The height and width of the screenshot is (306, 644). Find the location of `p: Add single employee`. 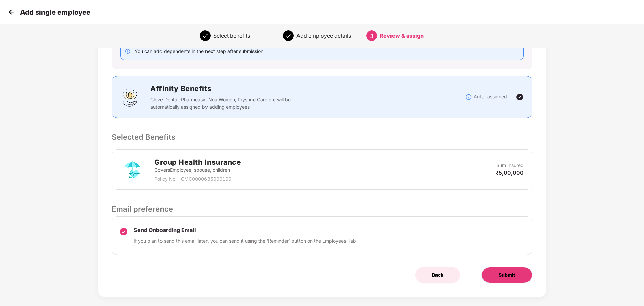

p: Add single employee is located at coordinates (55, 12).